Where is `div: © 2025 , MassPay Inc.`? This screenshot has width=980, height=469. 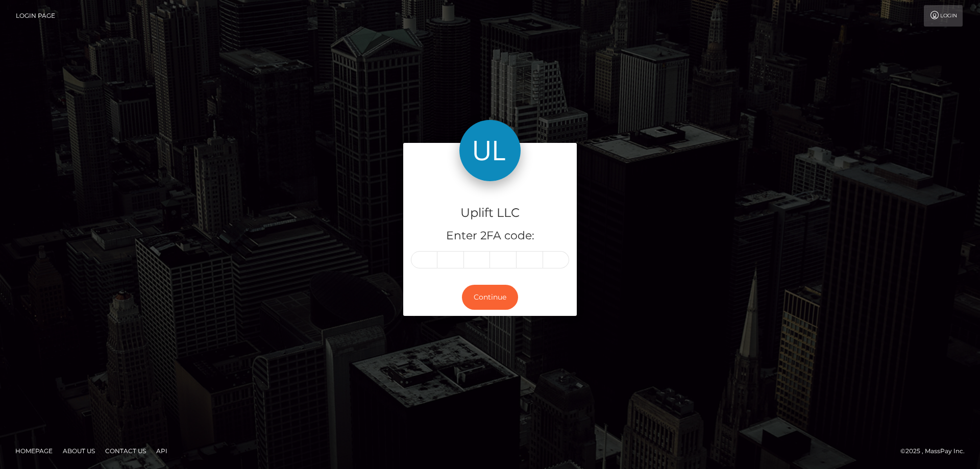
div: © 2025 , MassPay Inc. is located at coordinates (936, 451).